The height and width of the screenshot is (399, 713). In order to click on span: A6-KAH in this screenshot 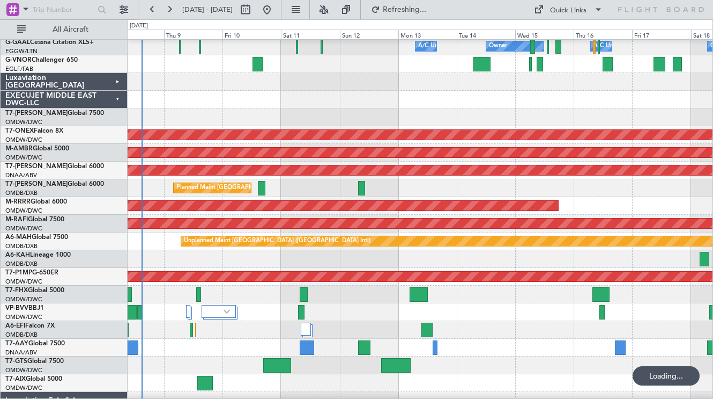, I will do `click(18, 255)`.